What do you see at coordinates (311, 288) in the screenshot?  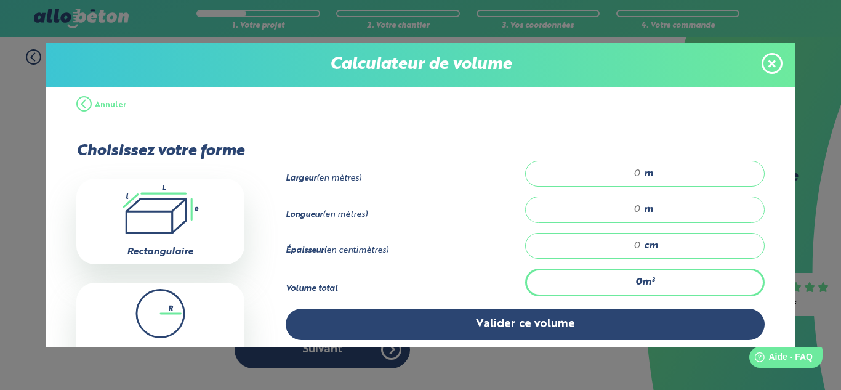 I see `strong: Volume total` at bounding box center [311, 288].